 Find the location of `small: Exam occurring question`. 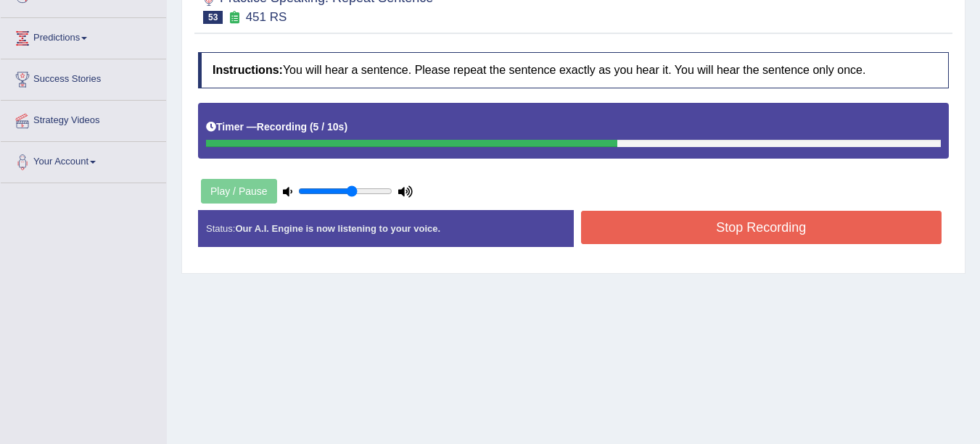

small: Exam occurring question is located at coordinates (234, 17).